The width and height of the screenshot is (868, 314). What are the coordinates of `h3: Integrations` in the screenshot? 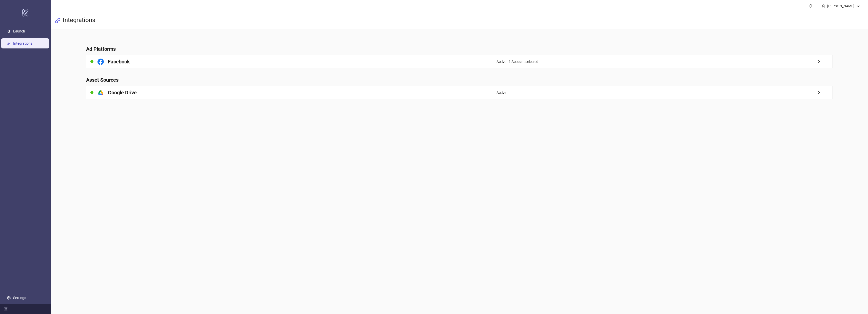 It's located at (79, 21).